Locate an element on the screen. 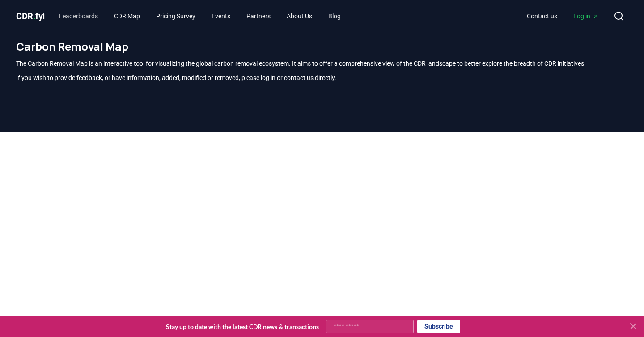 The width and height of the screenshot is (644, 337). a: Leaderboards is located at coordinates (78, 16).